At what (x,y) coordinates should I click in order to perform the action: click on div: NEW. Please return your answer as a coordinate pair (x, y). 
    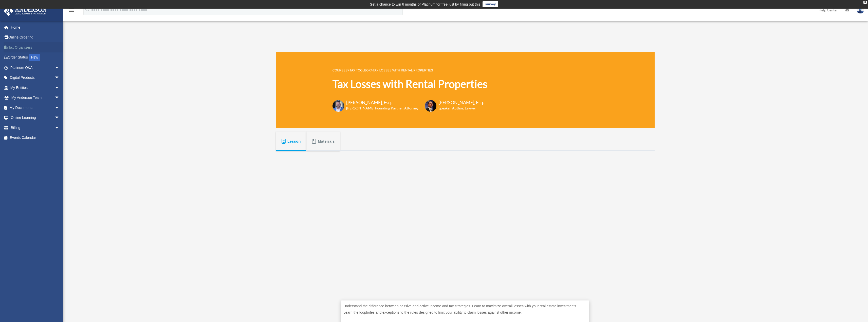
    Looking at the image, I should click on (35, 58).